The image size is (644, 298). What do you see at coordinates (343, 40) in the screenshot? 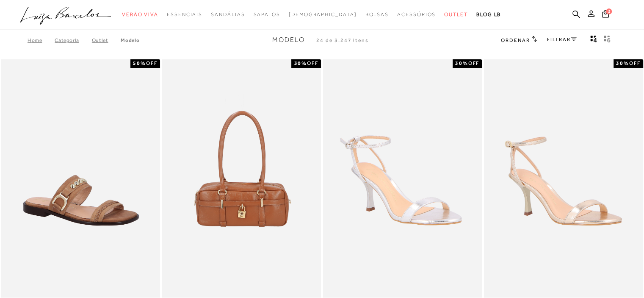
I see `span: 24 de 3.247 itens` at bounding box center [343, 40].